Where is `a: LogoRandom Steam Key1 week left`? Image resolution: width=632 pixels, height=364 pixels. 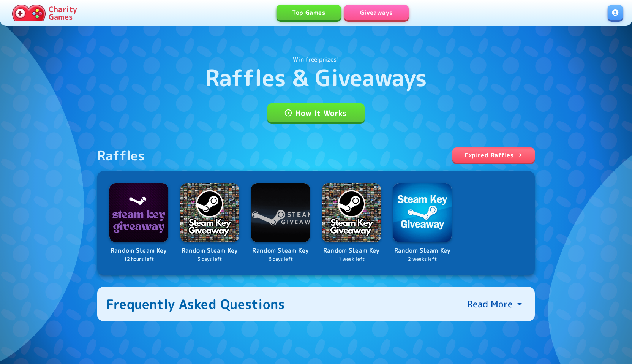
a: LogoRandom Steam Key1 week left is located at coordinates (351, 223).